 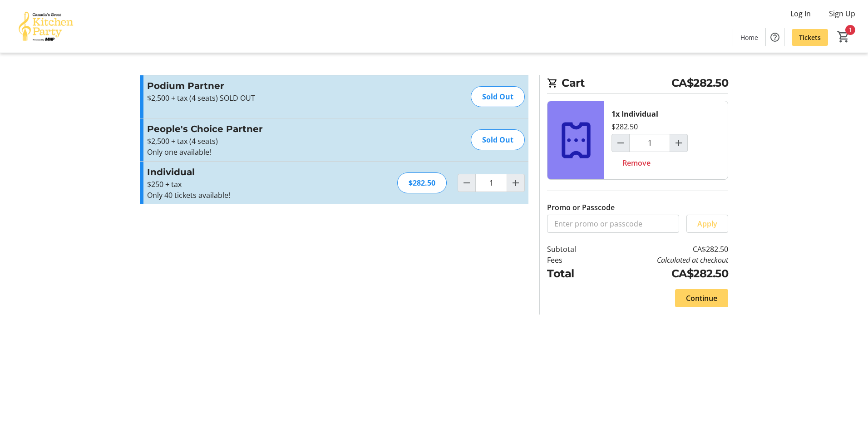 I want to click on td: Subtotal, so click(x=573, y=249).